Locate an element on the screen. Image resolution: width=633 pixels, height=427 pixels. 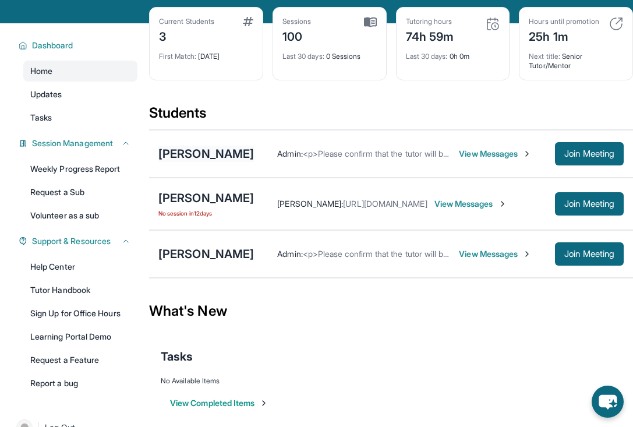
button: Dashboard is located at coordinates (79, 45).